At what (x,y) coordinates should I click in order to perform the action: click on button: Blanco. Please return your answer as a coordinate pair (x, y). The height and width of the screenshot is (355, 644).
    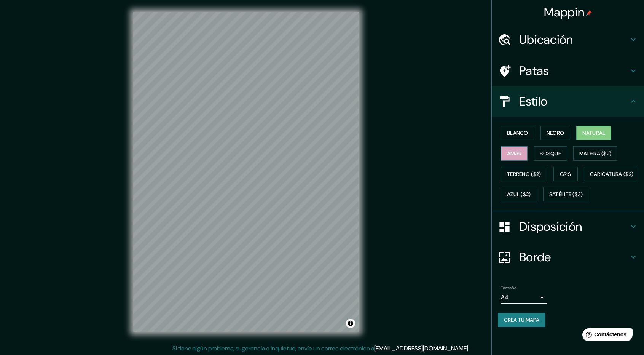
    Looking at the image, I should click on (518, 133).